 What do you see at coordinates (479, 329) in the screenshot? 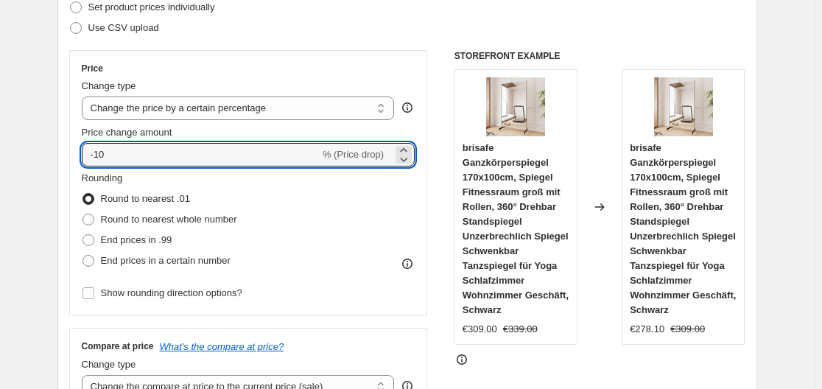
I see `div: €309.00` at bounding box center [479, 329].